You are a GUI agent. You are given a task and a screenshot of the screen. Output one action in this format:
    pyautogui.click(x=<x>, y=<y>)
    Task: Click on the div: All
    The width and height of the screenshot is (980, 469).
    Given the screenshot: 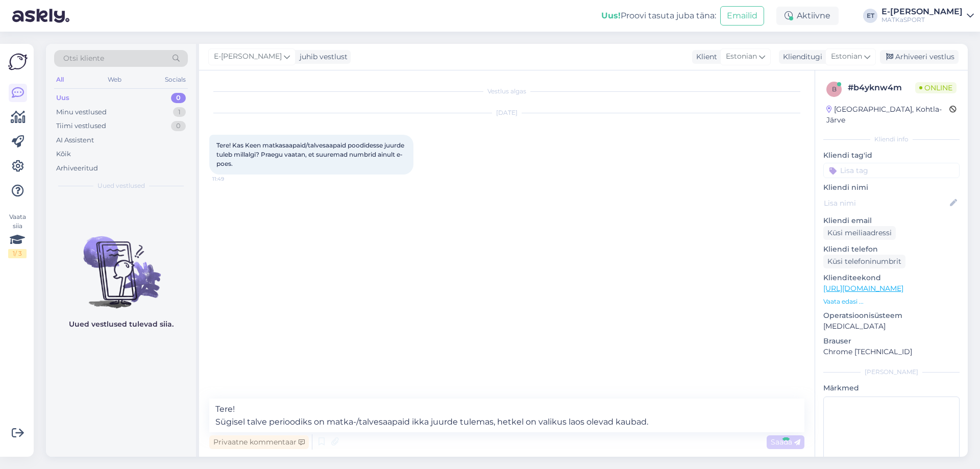 What is the action you would take?
    pyautogui.click(x=60, y=80)
    